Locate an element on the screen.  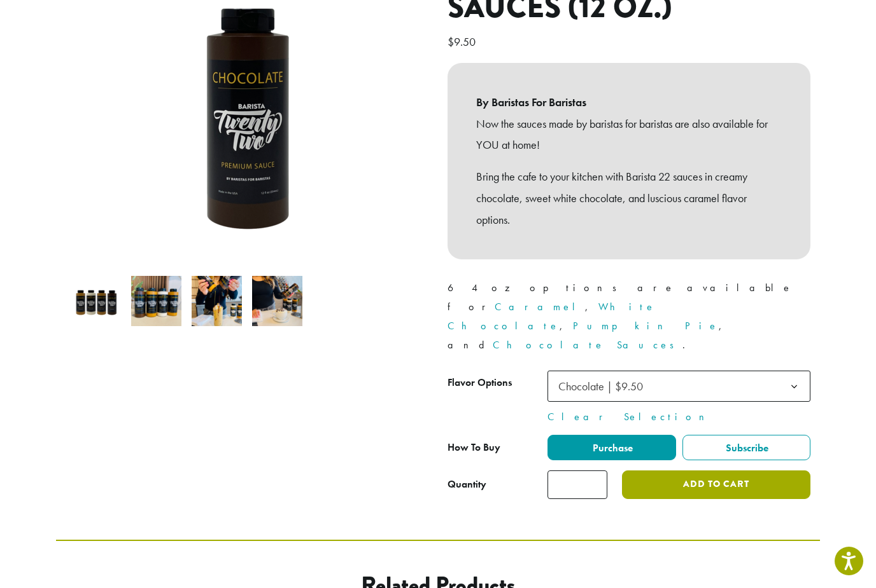
a: Clear Selection is located at coordinates (678, 417).